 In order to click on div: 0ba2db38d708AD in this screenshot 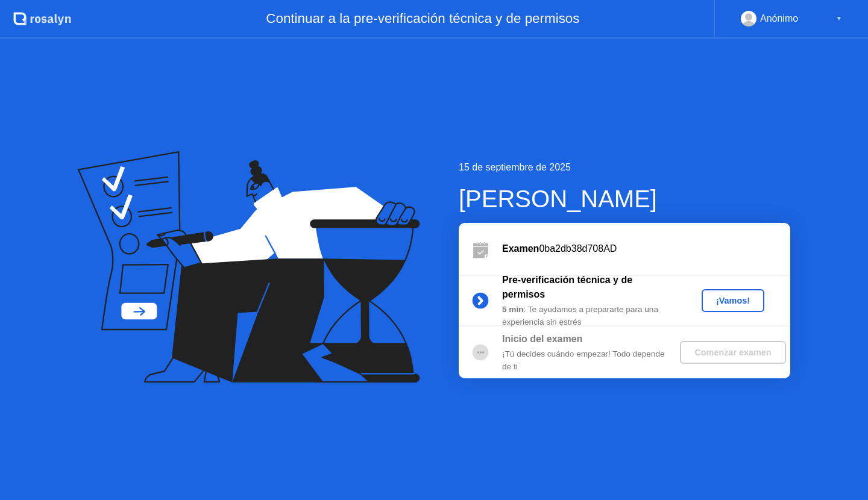, I will do `click(646, 249)`.